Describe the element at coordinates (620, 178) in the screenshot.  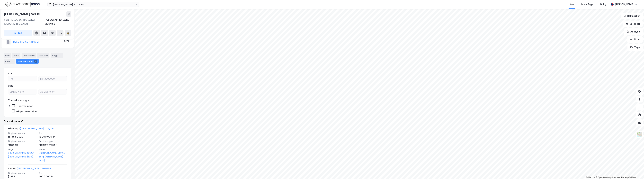
I see `a: Improve this map` at that location.